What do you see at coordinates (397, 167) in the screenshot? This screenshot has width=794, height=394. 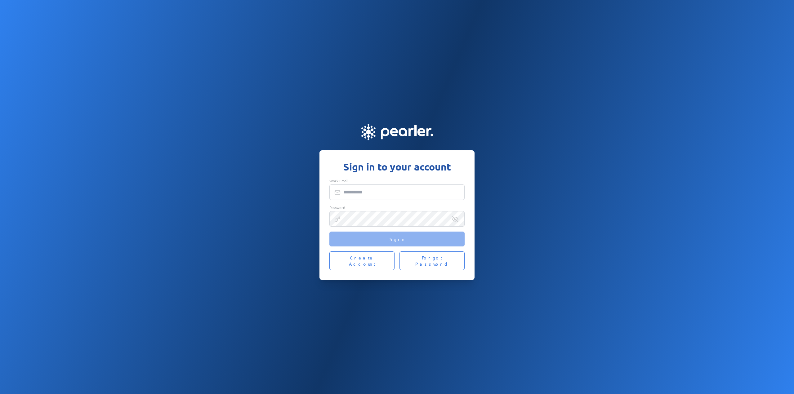 I see `h1: Sign in to your account` at bounding box center [397, 167].